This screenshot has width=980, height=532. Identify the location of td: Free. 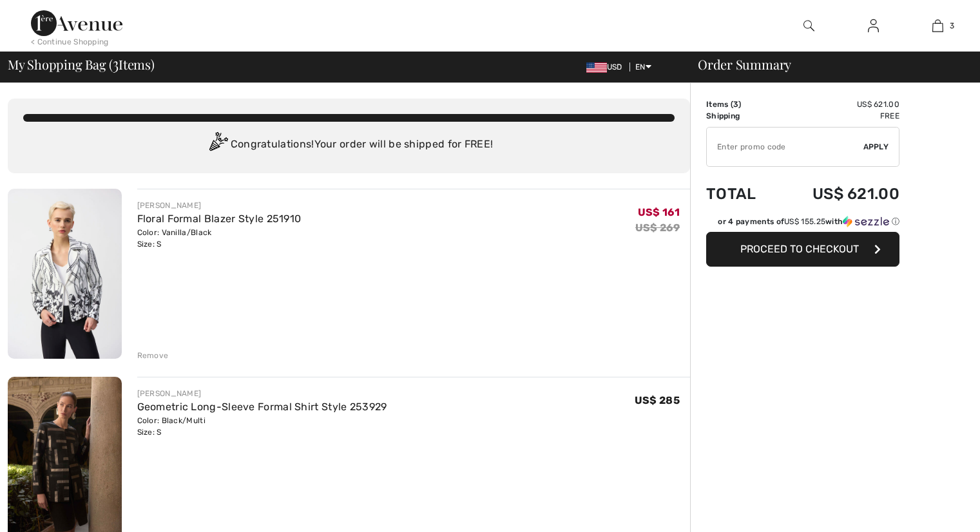
(837, 116).